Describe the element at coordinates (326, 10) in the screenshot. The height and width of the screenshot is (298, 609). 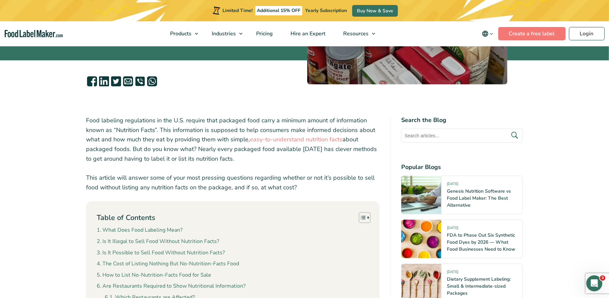
I see `span: Yearly Subscription` at that location.